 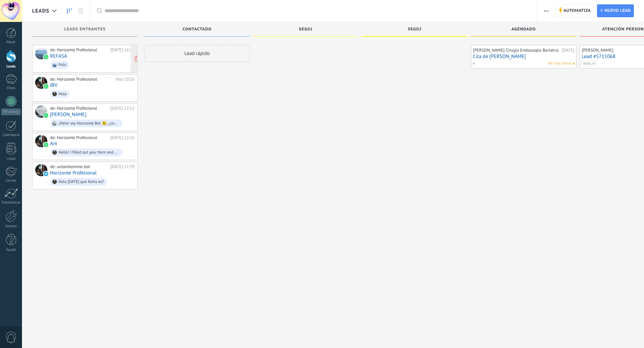 What do you see at coordinates (616, 11) in the screenshot?
I see `a: Nuevo lead` at bounding box center [616, 11].